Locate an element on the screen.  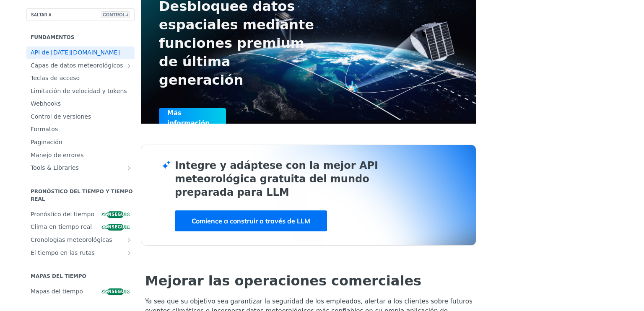
a: Tools & LibrariesShow subpages for Tools & Libraries is located at coordinates (80, 168).